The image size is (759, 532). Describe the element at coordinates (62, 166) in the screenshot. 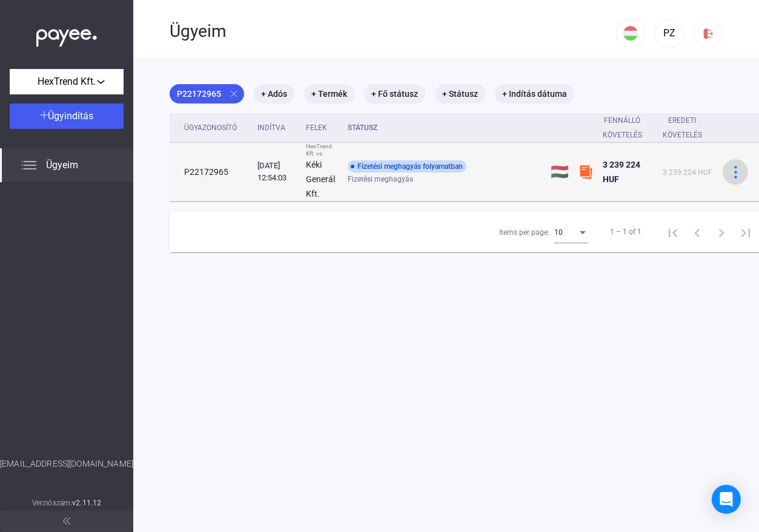

I see `span: Ügyeim` at that location.